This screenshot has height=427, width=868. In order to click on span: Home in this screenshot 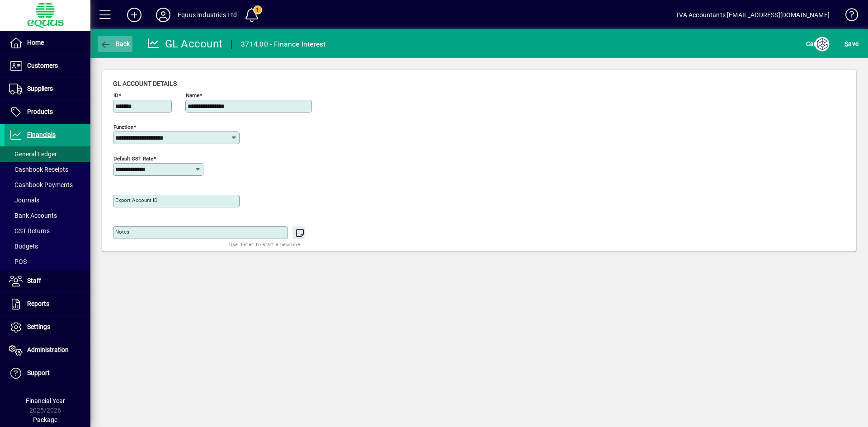, I will do `click(35, 42)`.